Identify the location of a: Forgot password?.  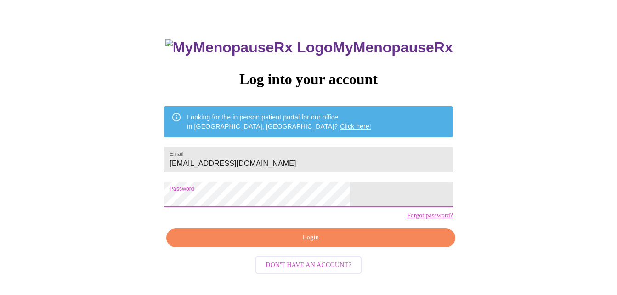
(430, 215).